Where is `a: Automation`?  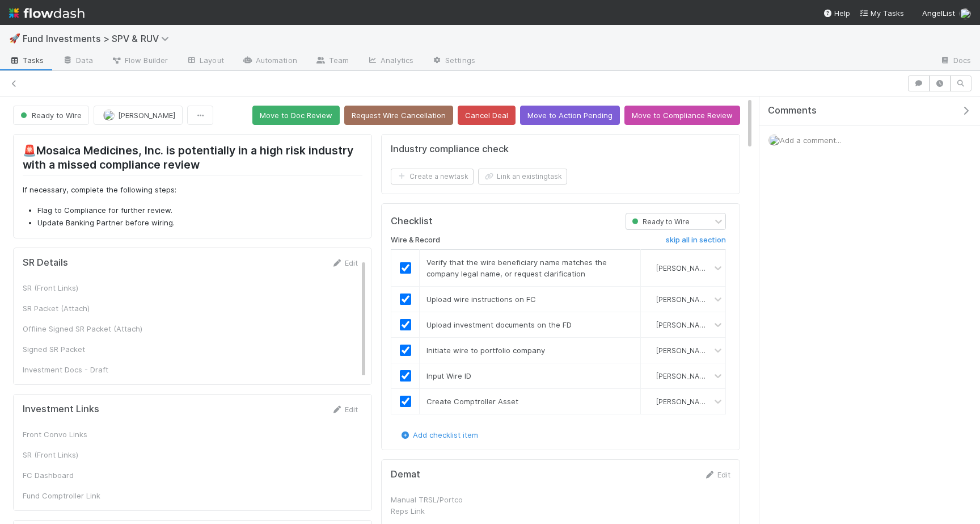
a: Automation is located at coordinates (269, 61).